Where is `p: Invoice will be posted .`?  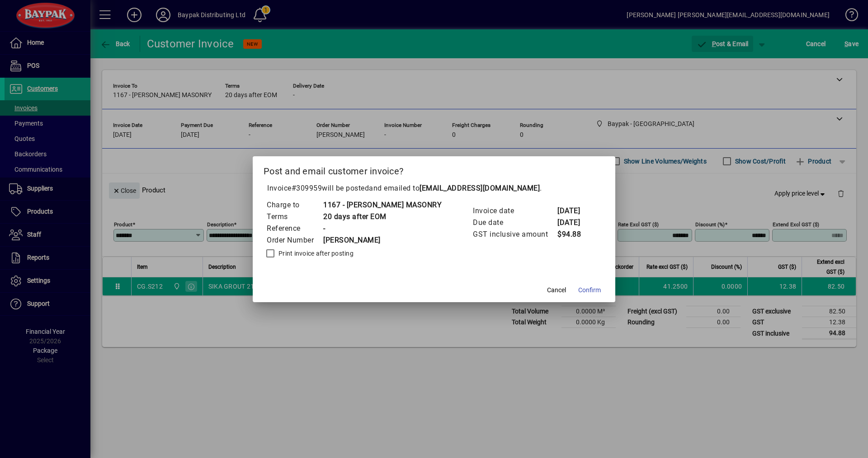
p: Invoice will be posted . is located at coordinates (434, 189).